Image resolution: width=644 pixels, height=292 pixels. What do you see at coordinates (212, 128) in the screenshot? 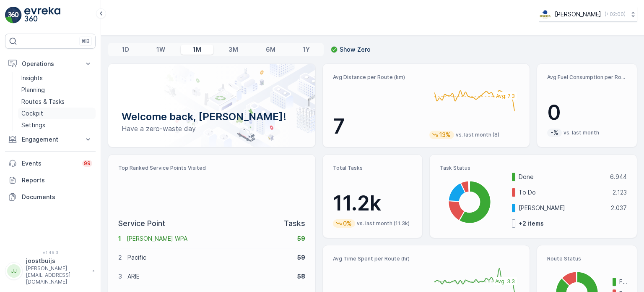
I see `p: Have a zero-waste day` at bounding box center [212, 128].